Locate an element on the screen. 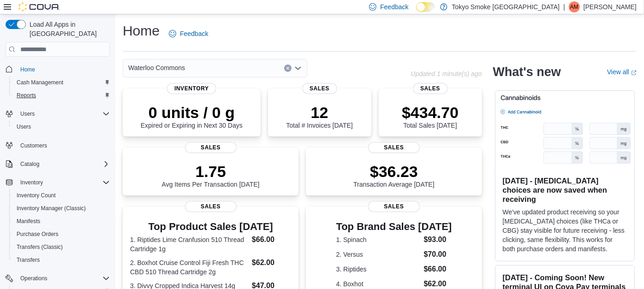 This screenshot has height=289, width=644. a: Transfers (Classic) is located at coordinates (40, 247).